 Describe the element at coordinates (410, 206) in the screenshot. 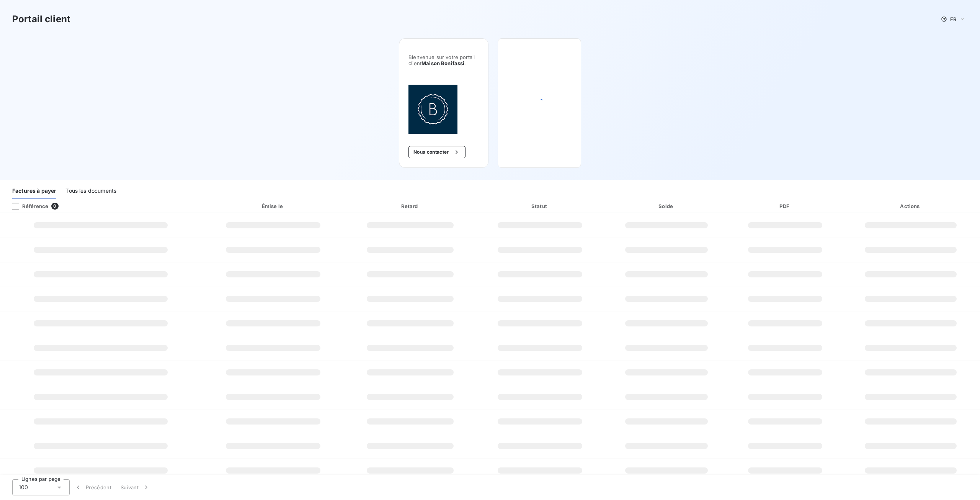

I see `div: Retard` at that location.